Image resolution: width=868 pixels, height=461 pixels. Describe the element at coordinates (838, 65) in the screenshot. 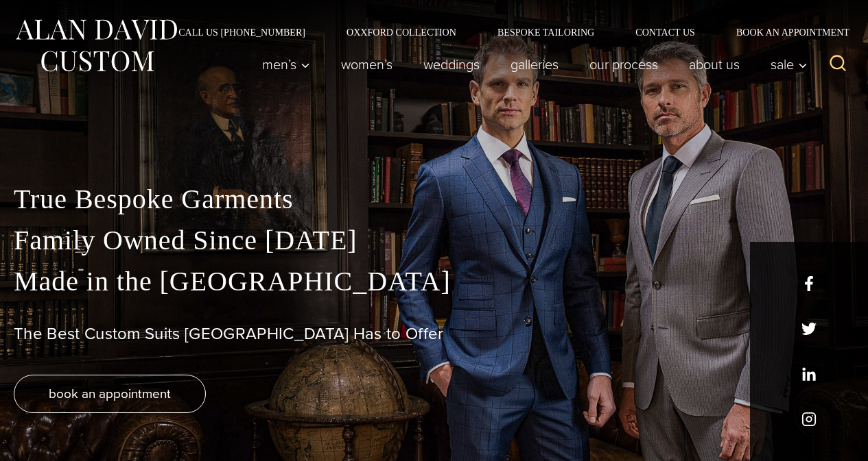

I see `button: View Search Form` at that location.